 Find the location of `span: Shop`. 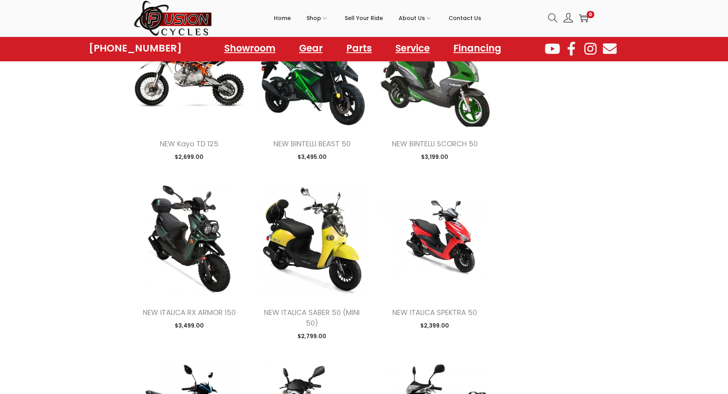

span: Shop is located at coordinates (313, 18).